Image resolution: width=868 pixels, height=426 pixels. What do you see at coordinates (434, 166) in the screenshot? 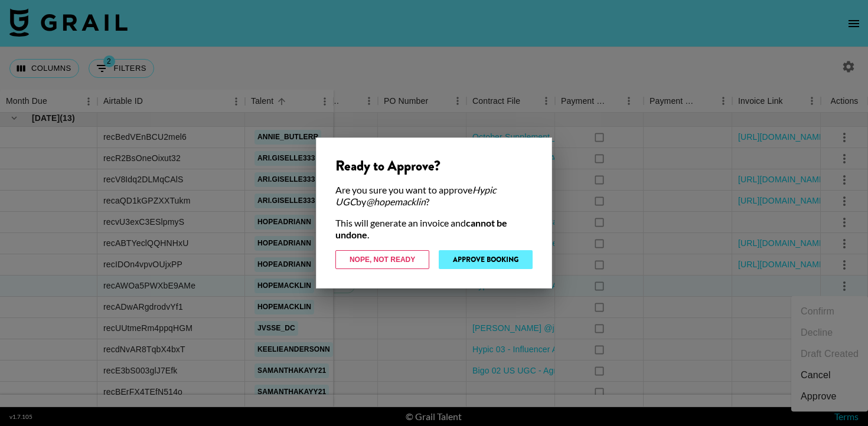
I see `div: Ready to Approve?` at bounding box center [434, 166].